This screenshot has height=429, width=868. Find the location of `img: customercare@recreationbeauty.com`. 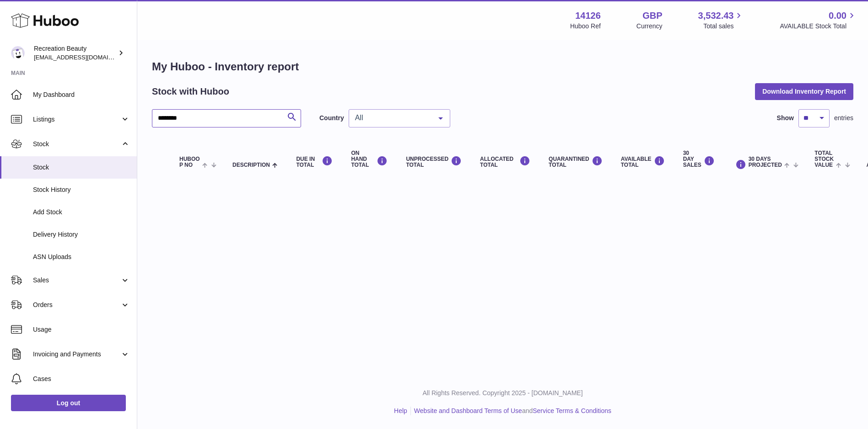

img: customercare@recreationbeauty.com is located at coordinates (18, 53).